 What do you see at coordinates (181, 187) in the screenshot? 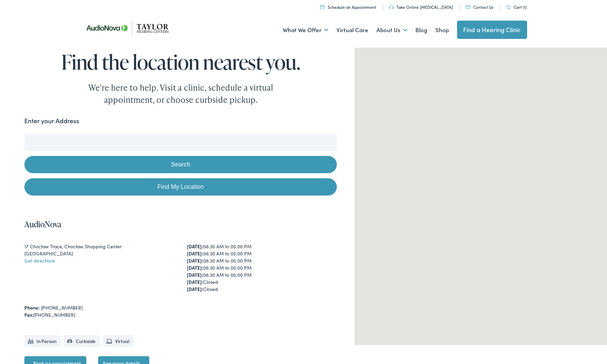
I see `a: Find My Location` at bounding box center [181, 187].